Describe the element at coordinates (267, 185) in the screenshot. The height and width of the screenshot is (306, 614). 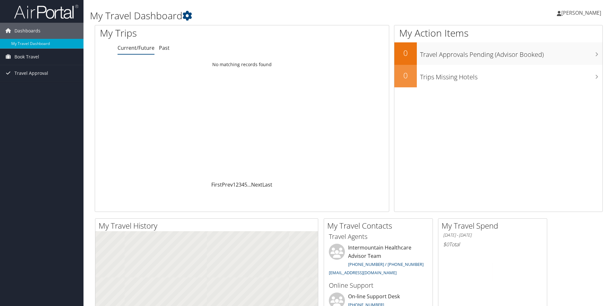
I see `a: Last` at that location.